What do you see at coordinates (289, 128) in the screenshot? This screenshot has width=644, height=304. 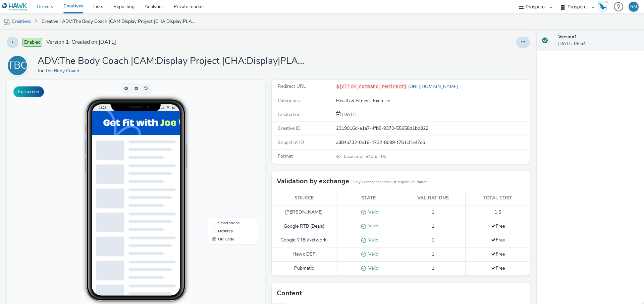 I see `span: Creative ID` at bounding box center [289, 128].